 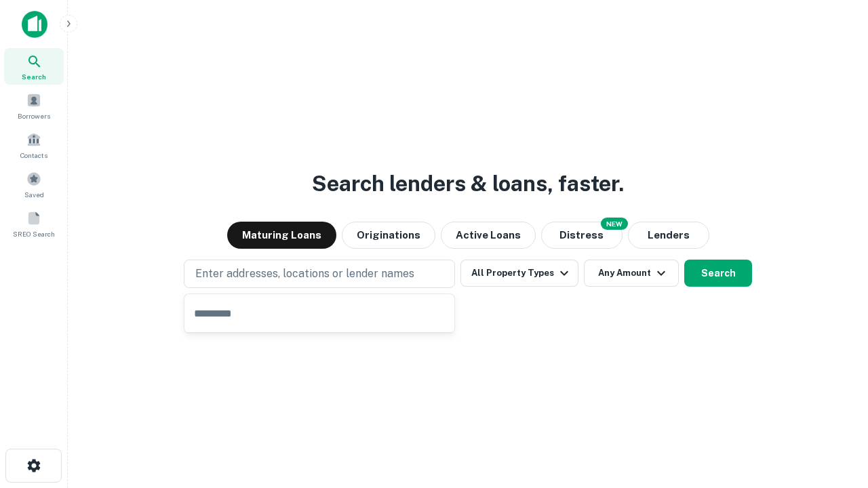 I want to click on button: Search, so click(x=718, y=273).